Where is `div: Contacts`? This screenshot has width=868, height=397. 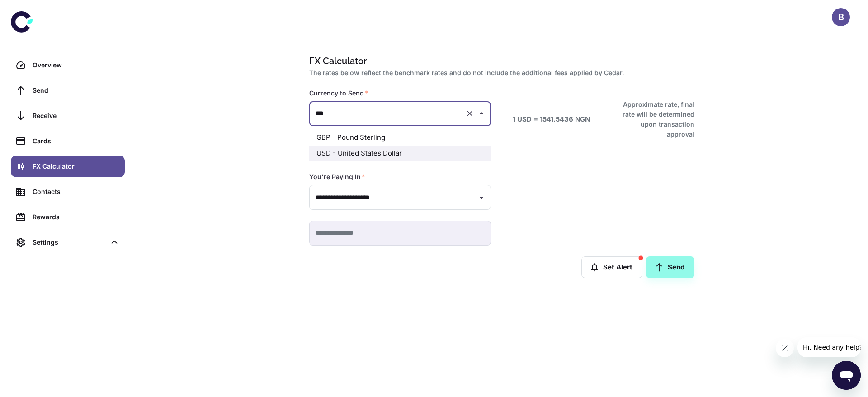
div: Contacts is located at coordinates (76, 192).